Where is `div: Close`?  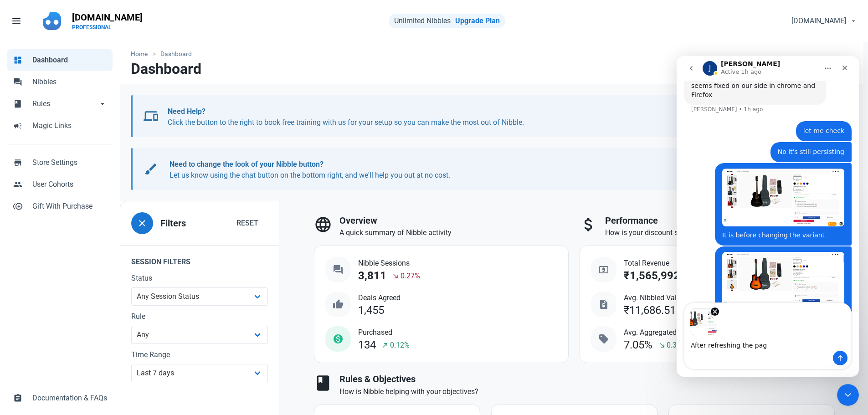 div: Close is located at coordinates (169, 12).